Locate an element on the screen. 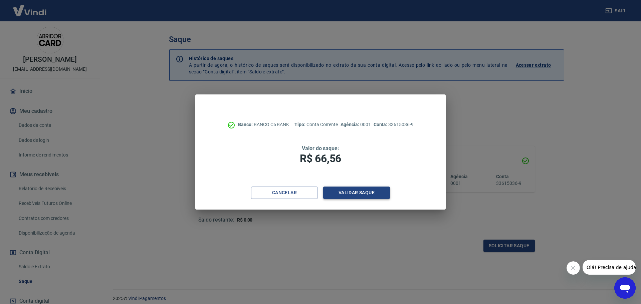 This screenshot has width=641, height=304. span: Banco: is located at coordinates (246, 125).